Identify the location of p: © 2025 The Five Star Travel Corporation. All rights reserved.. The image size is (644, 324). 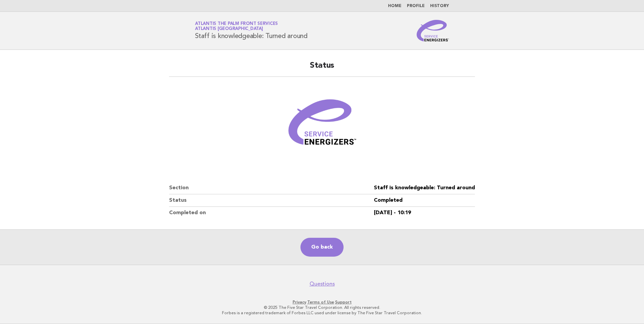
(322, 307).